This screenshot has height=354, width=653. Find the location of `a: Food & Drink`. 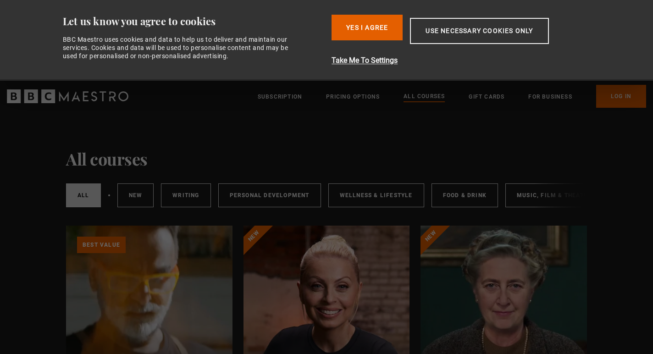

a: Food & Drink is located at coordinates (464, 195).